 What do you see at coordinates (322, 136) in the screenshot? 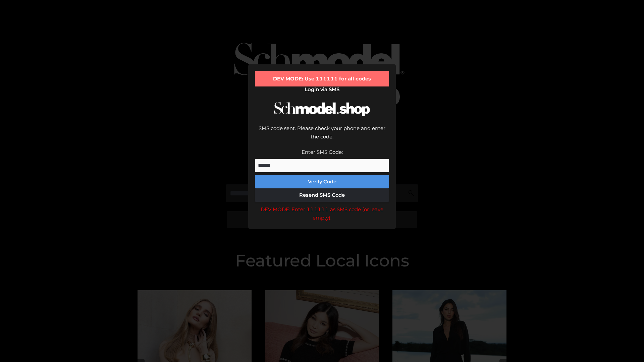
I see `div: SMS code sent. Please check your phone and enter the code.` at bounding box center [322, 136].